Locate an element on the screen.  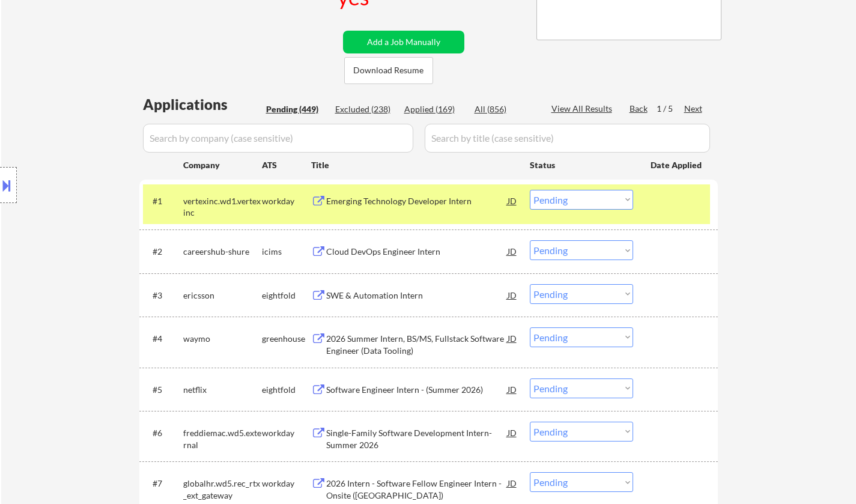
div: #6 is located at coordinates (163, 433).